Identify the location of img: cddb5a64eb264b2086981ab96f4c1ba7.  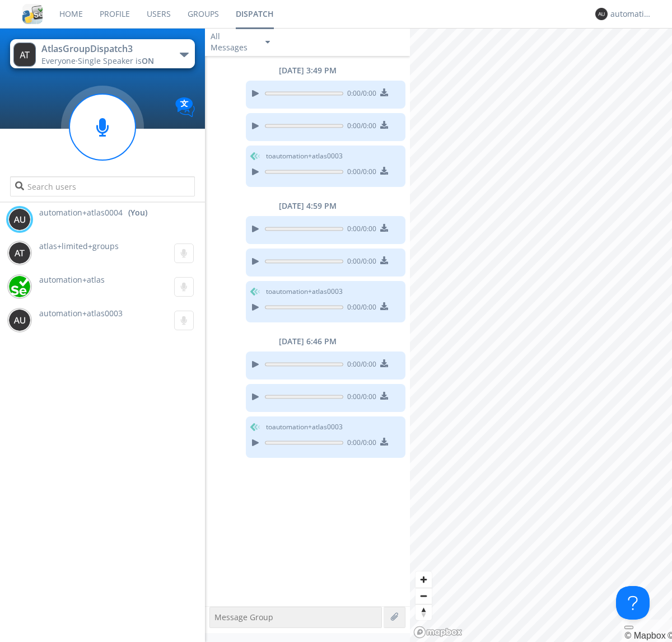
(33, 14).